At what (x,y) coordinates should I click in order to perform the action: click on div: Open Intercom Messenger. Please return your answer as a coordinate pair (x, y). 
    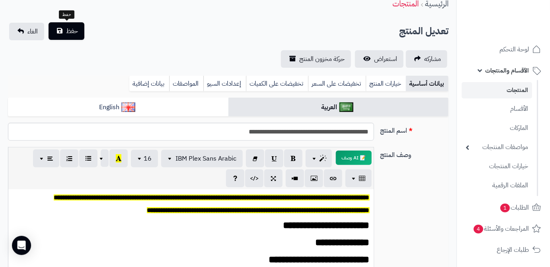
    Looking at the image, I should click on (22, 245).